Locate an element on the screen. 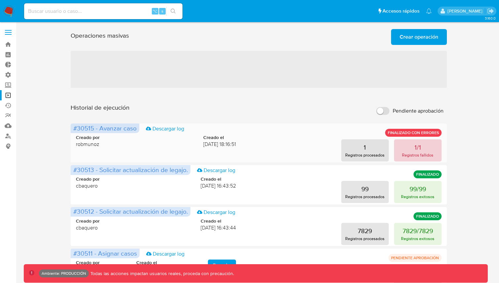 The width and height of the screenshot is (499, 283). a: Notificaciones is located at coordinates (429, 11).